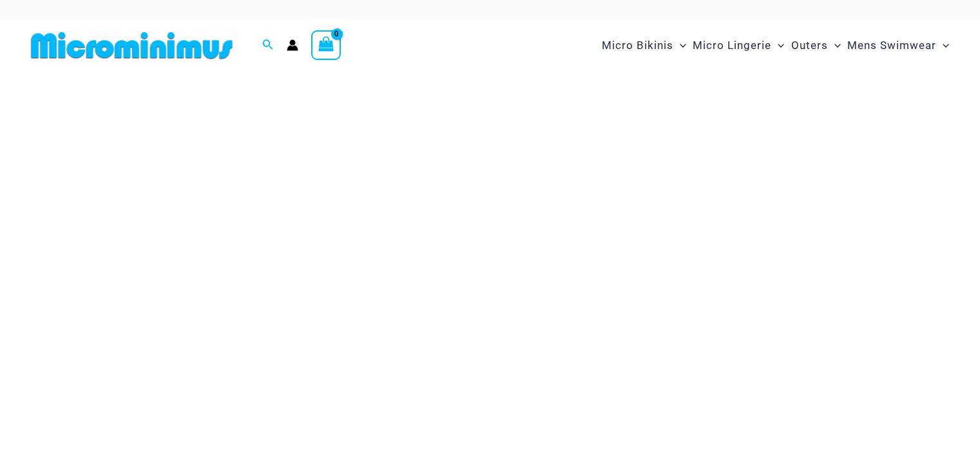 This screenshot has height=476, width=980. Describe the element at coordinates (775, 45) in the screenshot. I see `nav: Site Navigation` at that location.